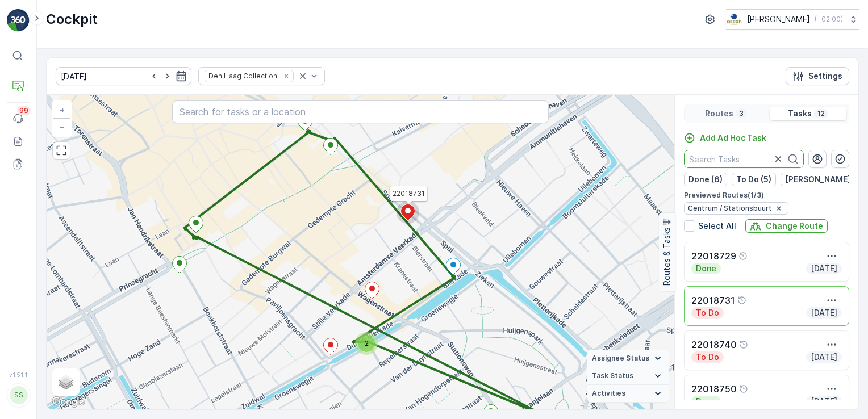 This screenshot has width=868, height=419. What do you see at coordinates (719, 113) in the screenshot?
I see `p: Routes` at bounding box center [719, 113].